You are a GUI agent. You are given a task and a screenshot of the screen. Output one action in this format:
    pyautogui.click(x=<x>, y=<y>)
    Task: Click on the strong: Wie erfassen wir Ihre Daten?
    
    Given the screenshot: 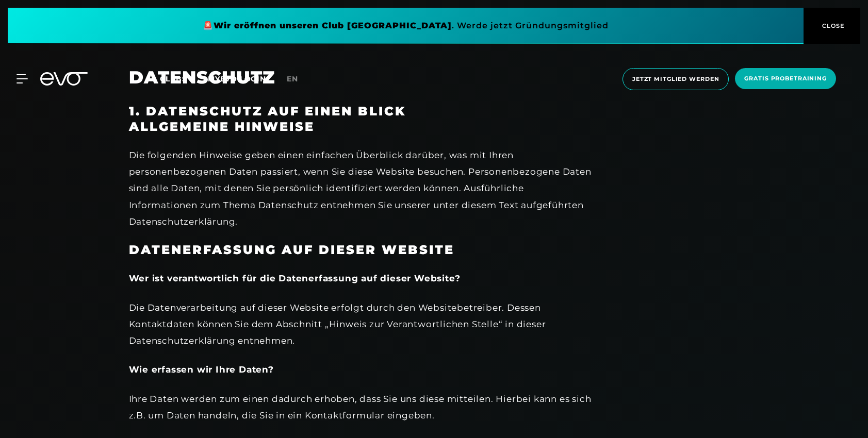 What is the action you would take?
    pyautogui.click(x=201, y=369)
    